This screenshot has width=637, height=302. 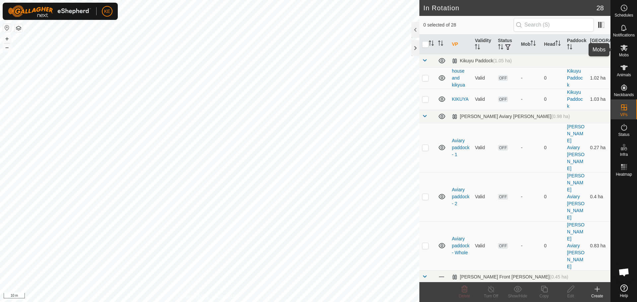 What do you see at coordinates (483, 44) in the screenshot?
I see `th: Validity` at bounding box center [483, 44].